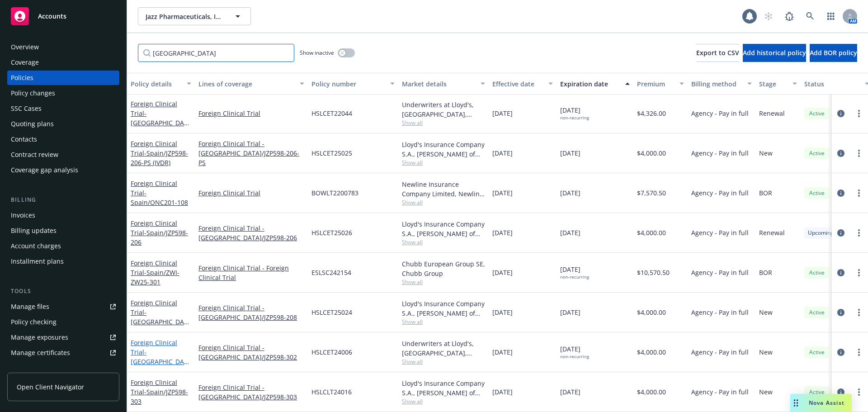 This screenshot has width=868, height=412. Describe the element at coordinates (833, 53) in the screenshot. I see `button: Add BOR policy` at that location.